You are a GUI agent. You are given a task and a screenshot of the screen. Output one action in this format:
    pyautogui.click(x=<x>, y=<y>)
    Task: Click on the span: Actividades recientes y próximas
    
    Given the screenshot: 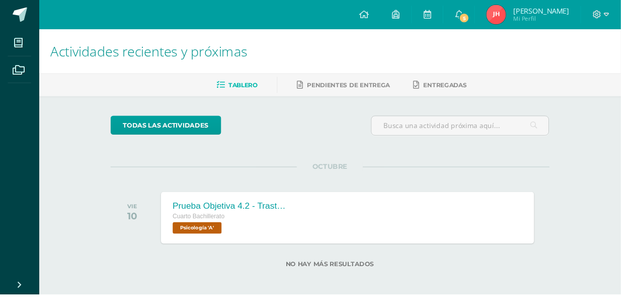 What is the action you would take?
    pyautogui.click(x=155, y=53)
    